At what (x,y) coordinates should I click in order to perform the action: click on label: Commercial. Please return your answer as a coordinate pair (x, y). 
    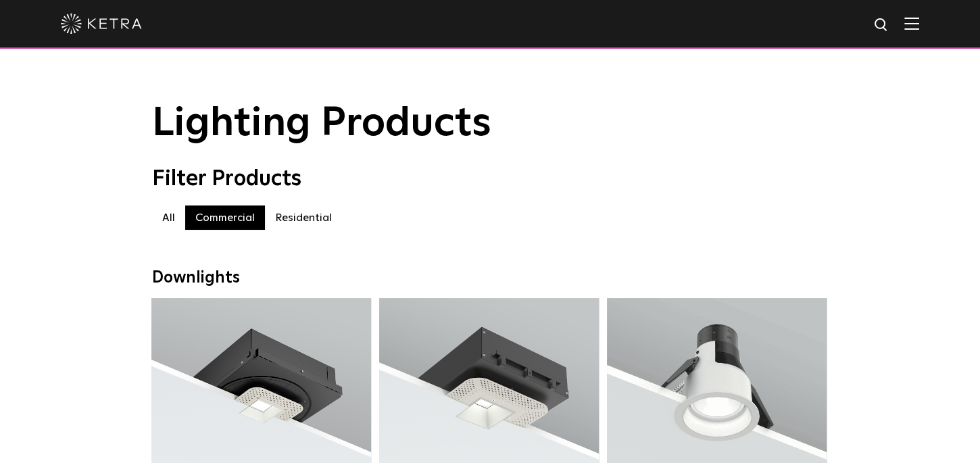
    Looking at the image, I should click on (225, 218).